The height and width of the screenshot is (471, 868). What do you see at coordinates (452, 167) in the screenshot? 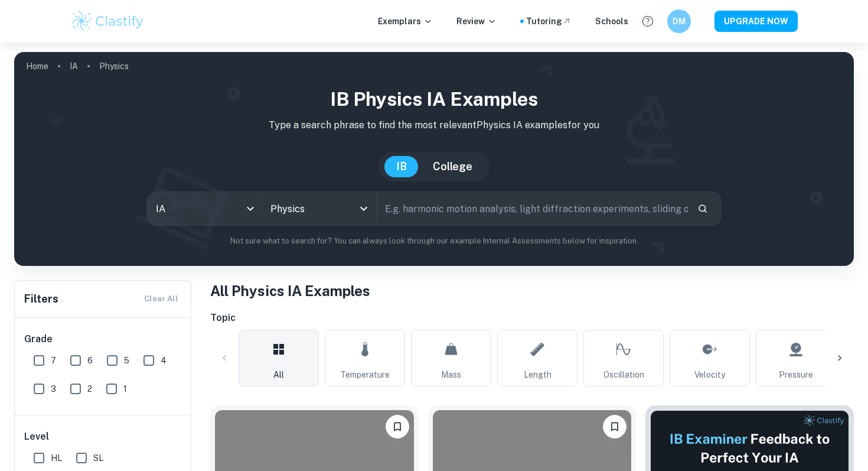
I see `button: College` at bounding box center [452, 167].